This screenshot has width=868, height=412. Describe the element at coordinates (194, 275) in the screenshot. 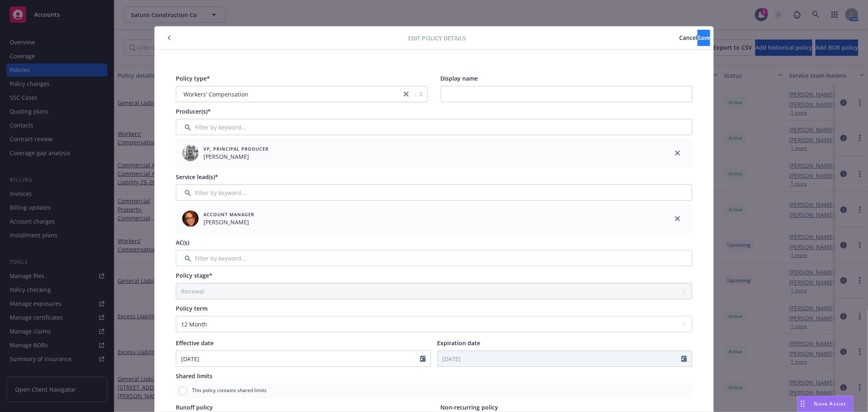

I see `span: Policy stage*` at that location.